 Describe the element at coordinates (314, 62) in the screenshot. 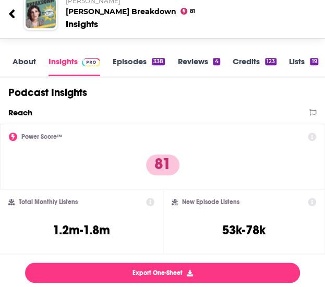

I see `div: 19` at that location.